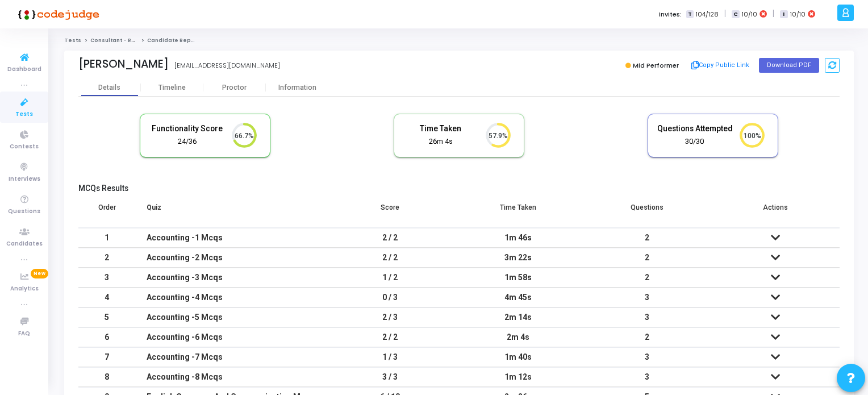 The image size is (868, 395). Describe the element at coordinates (24, 334) in the screenshot. I see `span: FAQ` at that location.